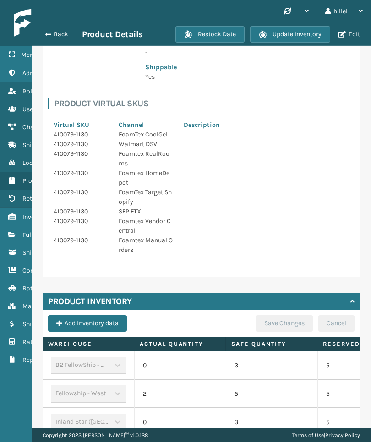 This screenshot has width=371, height=442. What do you see at coordinates (44, 73) in the screenshot?
I see `span: Administration` at bounding box center [44, 73].